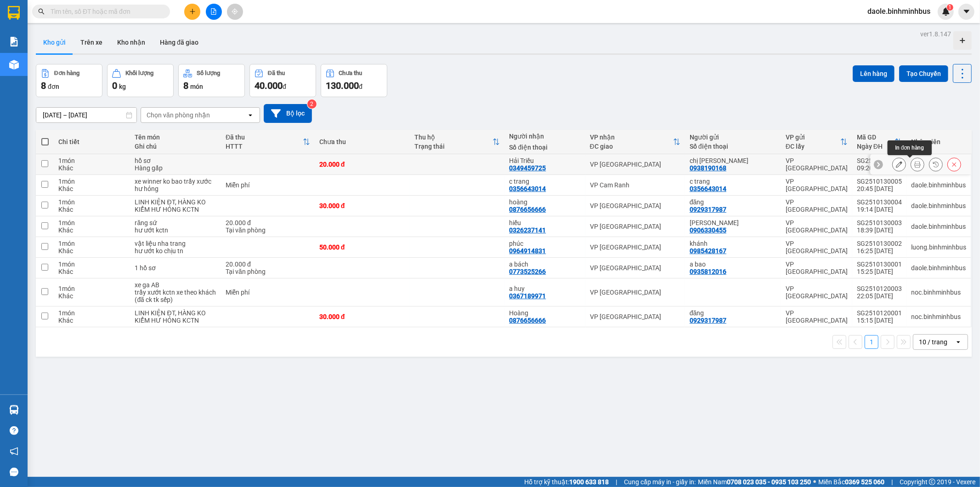  I want to click on div: VP gửi, so click(813, 137).